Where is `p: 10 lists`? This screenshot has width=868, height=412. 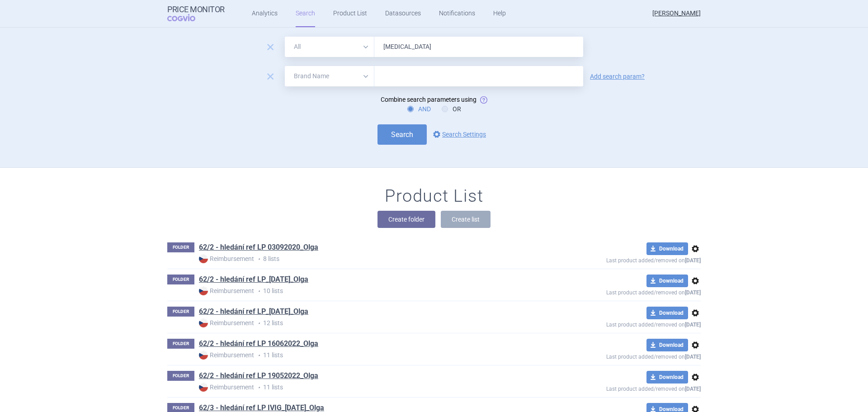 p: 10 lists is located at coordinates (369, 291).